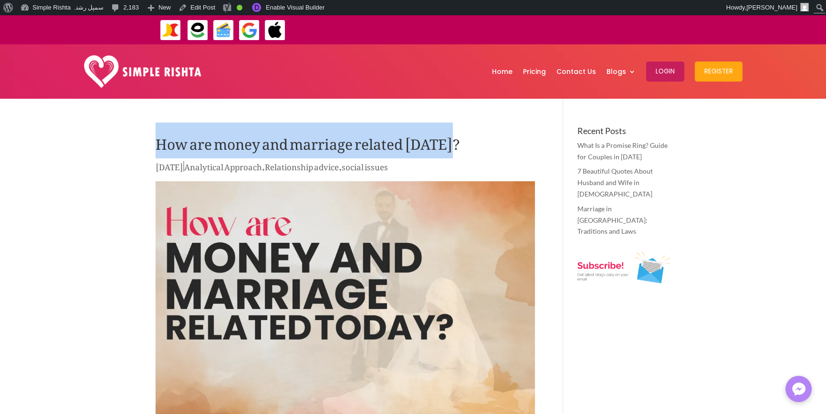 Image resolution: width=826 pixels, height=414 pixels. What do you see at coordinates (19, 29) in the screenshot?
I see `img: website_grey.svg` at bounding box center [19, 29].